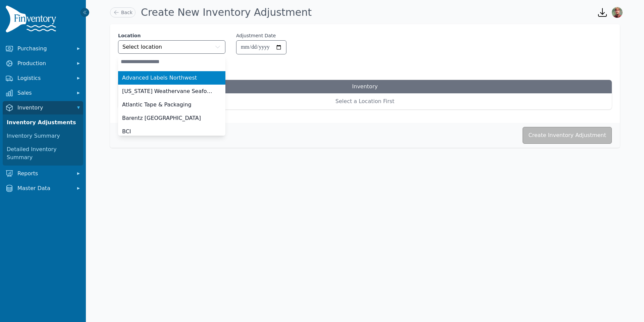 The width and height of the screenshot is (644, 322). What do you see at coordinates (32, 20) in the screenshot?
I see `img: Finventory` at bounding box center [32, 20].